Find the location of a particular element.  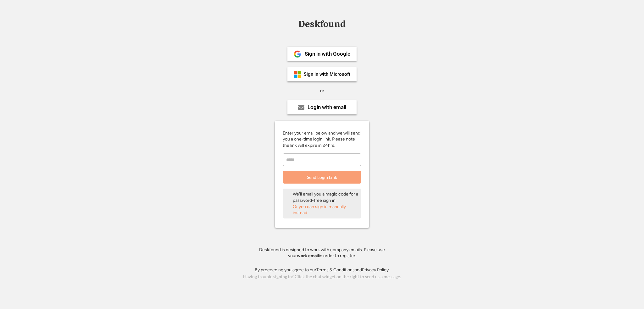

div: Deskfound is located at coordinates (322, 24).